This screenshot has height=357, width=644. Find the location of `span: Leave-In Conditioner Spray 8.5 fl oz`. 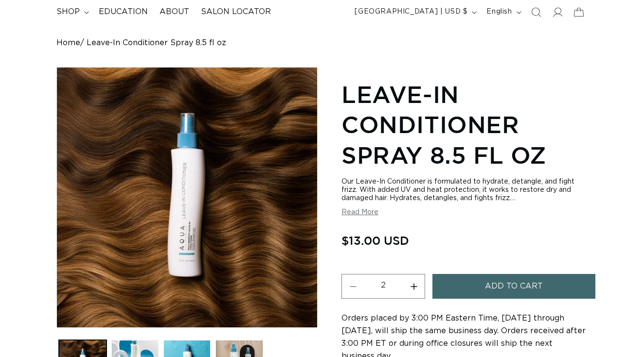

span: Leave-In Conditioner Spray 8.5 fl oz is located at coordinates (156, 43).